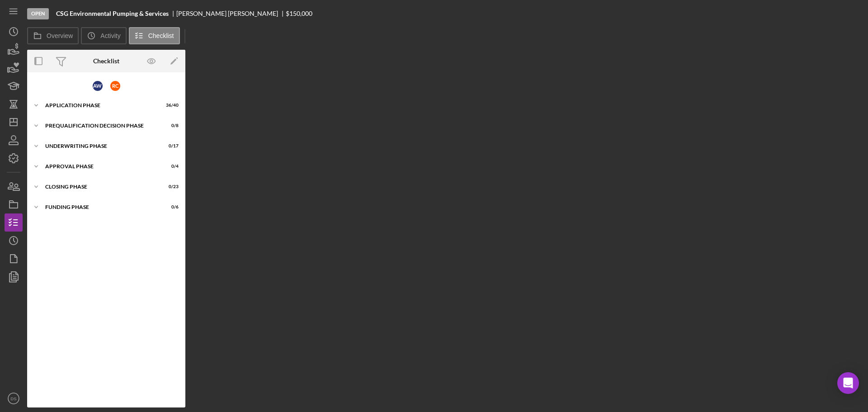 This screenshot has width=868, height=412. What do you see at coordinates (170, 126) in the screenshot?
I see `div: 0 / 8` at bounding box center [170, 126].